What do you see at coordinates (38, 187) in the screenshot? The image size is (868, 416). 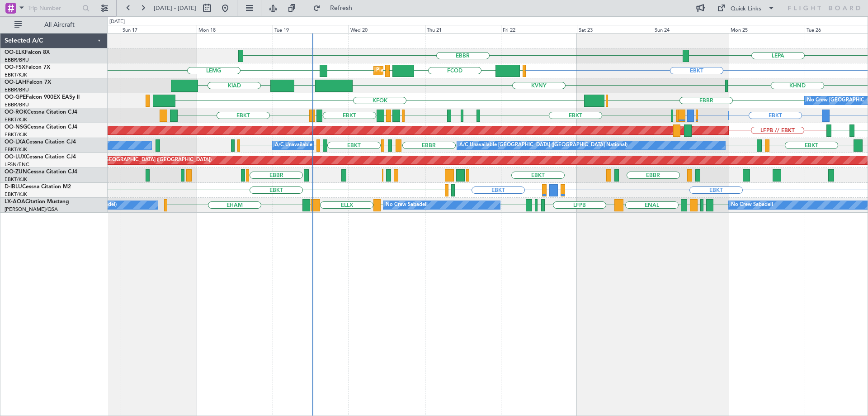 I see `a: D-IBLUCessna Citation M2` at bounding box center [38, 187].